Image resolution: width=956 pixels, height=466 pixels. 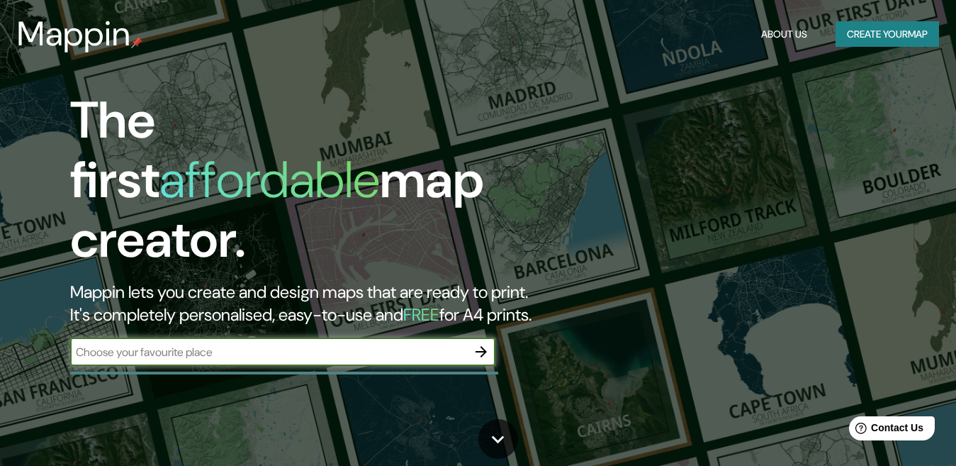 I want to click on span: Contact Us, so click(x=67, y=17).